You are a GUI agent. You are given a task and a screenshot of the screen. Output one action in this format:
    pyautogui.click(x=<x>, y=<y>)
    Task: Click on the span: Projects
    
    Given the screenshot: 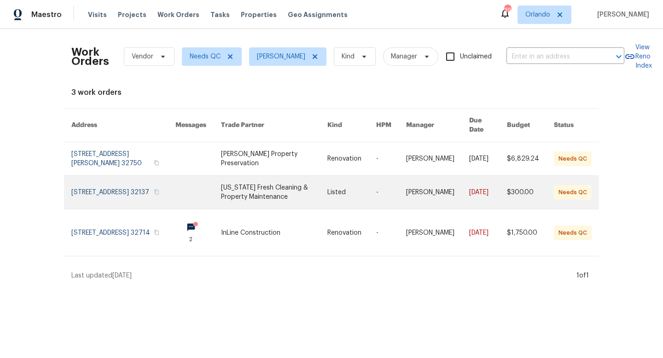 What is the action you would take?
    pyautogui.click(x=132, y=15)
    